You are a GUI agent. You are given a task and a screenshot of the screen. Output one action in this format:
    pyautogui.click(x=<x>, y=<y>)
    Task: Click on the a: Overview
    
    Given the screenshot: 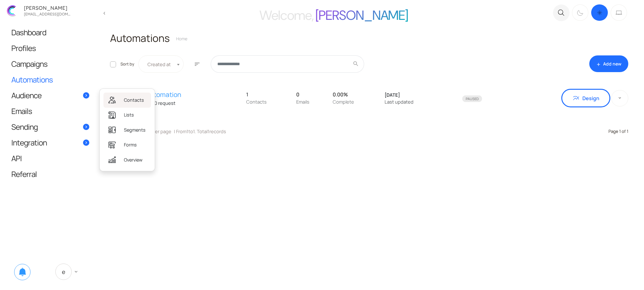 What is the action you would take?
    pyautogui.click(x=127, y=159)
    